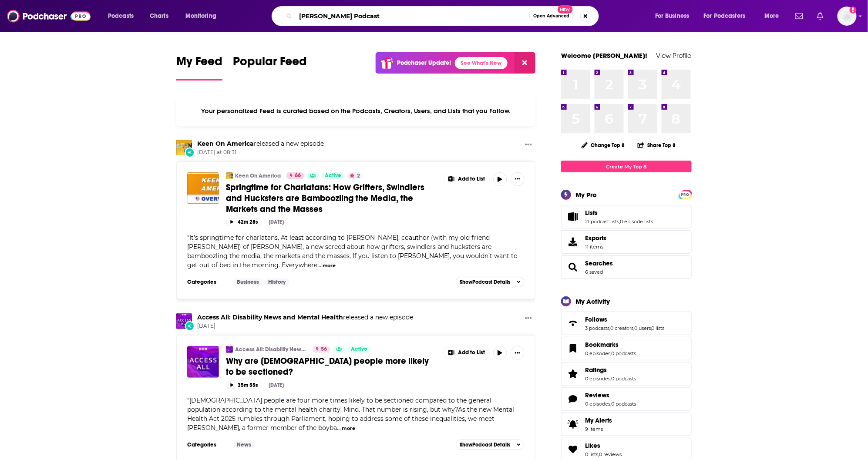  Describe the element at coordinates (820, 16) in the screenshot. I see `a: Show notifications dropdown` at that location.